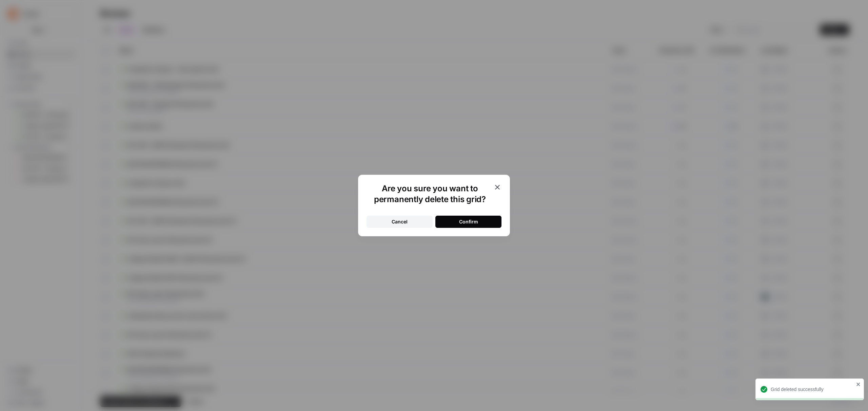  Describe the element at coordinates (858, 384) in the screenshot. I see `button: close` at that location.